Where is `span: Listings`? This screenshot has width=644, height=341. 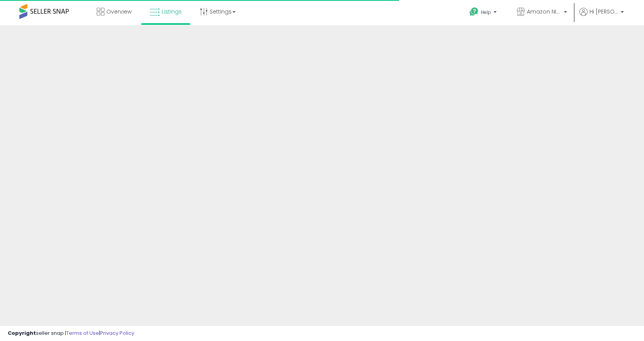 span: Listings is located at coordinates (172, 12).